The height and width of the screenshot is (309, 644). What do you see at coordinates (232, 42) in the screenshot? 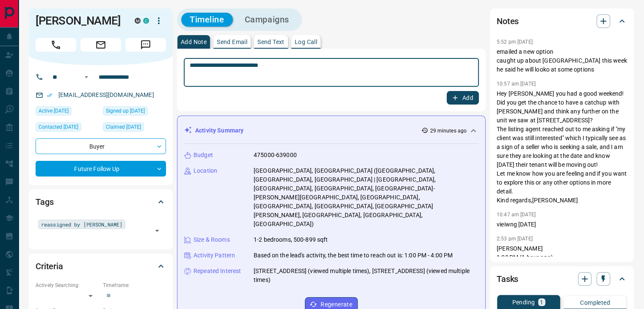
I see `p: Send Email` at bounding box center [232, 42].